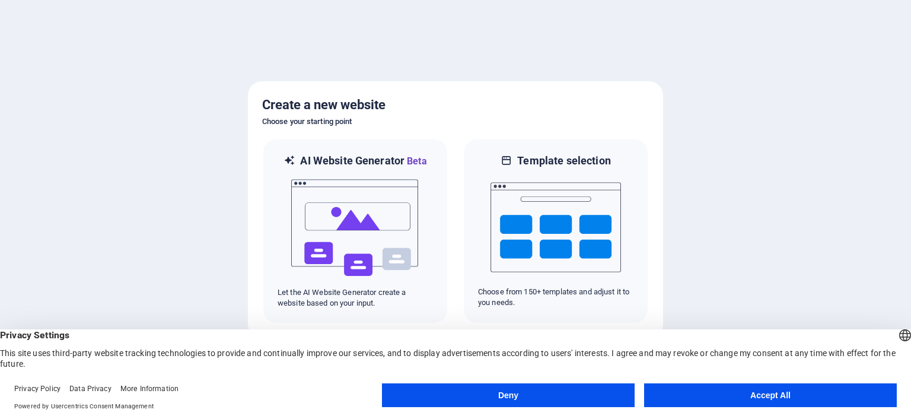 The image size is (911, 419). I want to click on p: Let the AI Website Generator create a website based on your input., so click(355, 298).